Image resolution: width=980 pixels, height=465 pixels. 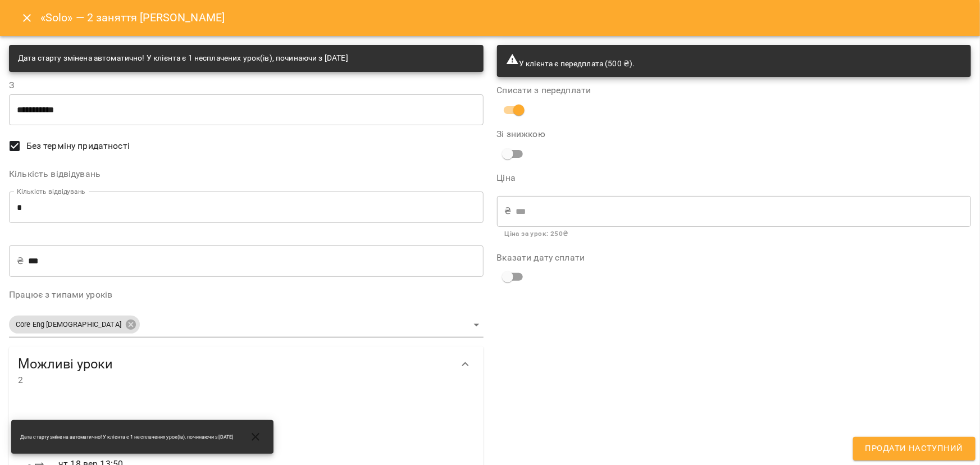 I want to click on label: Кількість відвідувань, so click(x=246, y=174).